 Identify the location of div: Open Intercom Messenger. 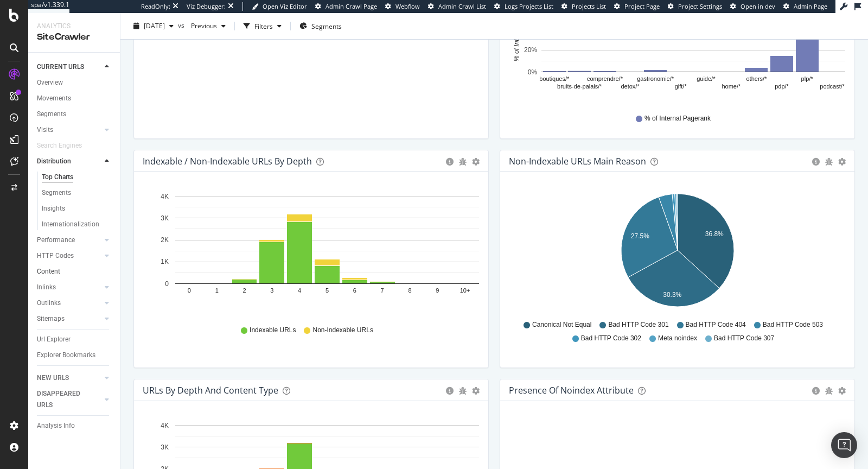
(844, 445).